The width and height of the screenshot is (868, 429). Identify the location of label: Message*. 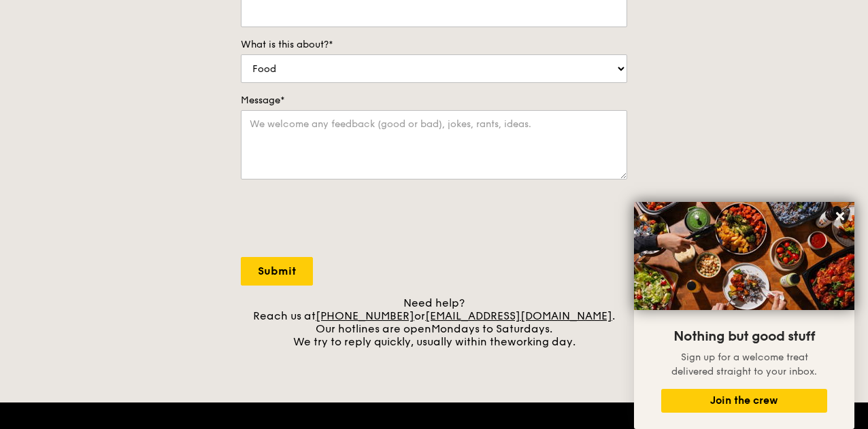
(434, 101).